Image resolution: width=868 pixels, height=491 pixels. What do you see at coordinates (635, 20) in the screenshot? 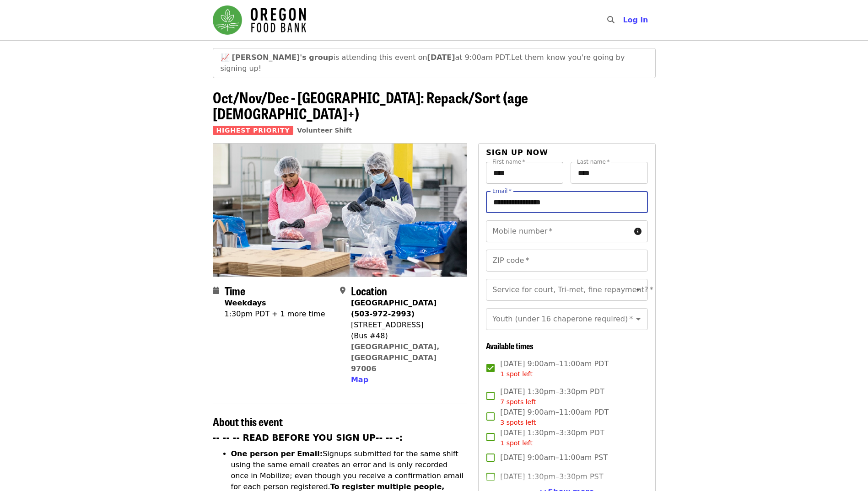
I see `span: Log in` at bounding box center [635, 20].